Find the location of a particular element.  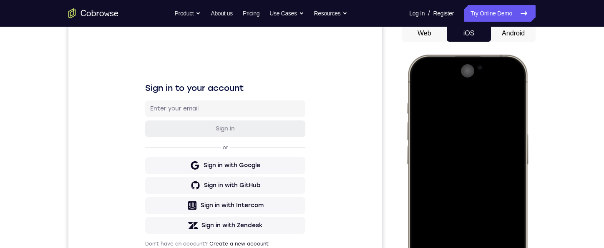

div: Sign in with Intercom is located at coordinates (163, 180).